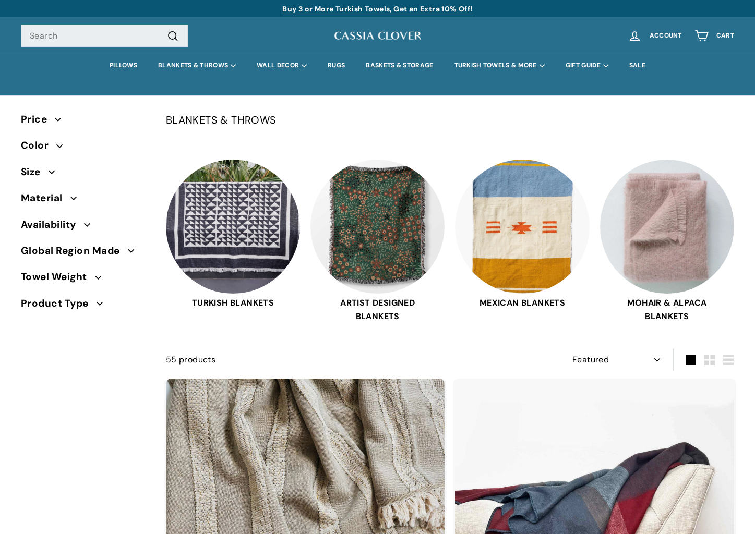  Describe the element at coordinates (499, 65) in the screenshot. I see `summary: TURKISH TOWELS & MORE` at that location.